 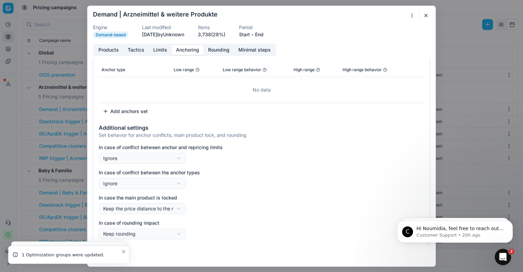 What do you see at coordinates (211, 27) in the screenshot?
I see `dt: Items` at bounding box center [211, 27].